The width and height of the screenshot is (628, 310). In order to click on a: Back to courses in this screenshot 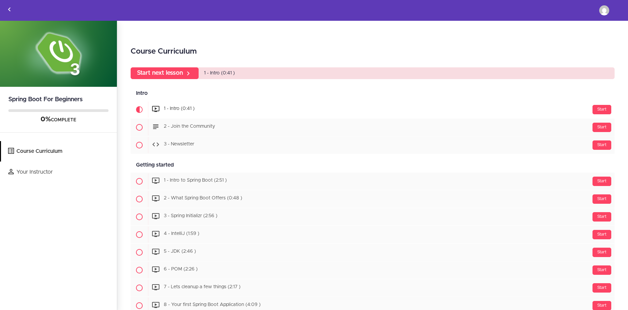, I will do `click(9, 10)`.